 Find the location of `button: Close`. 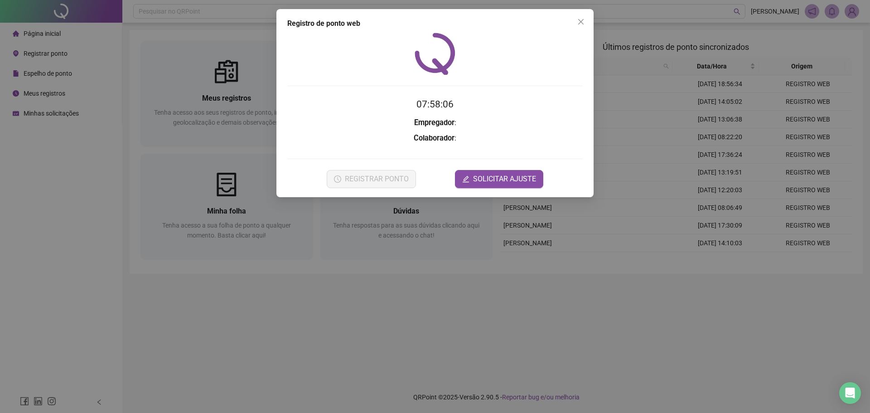

button: Close is located at coordinates (581, 22).